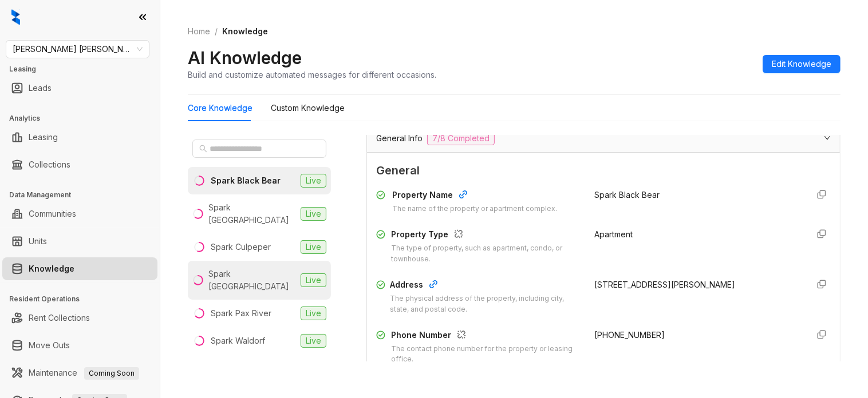 This screenshot has height=398, width=868. What do you see at coordinates (59, 319) in the screenshot?
I see `a: Rent Collections` at bounding box center [59, 319].